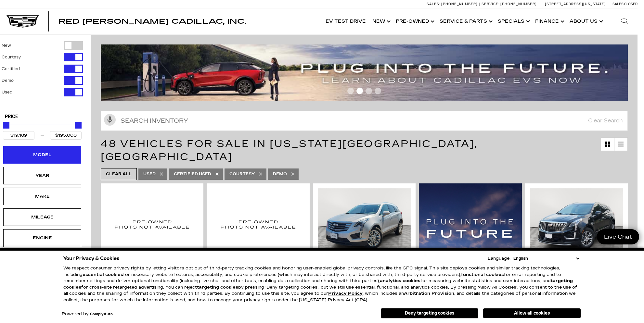  What do you see at coordinates (42, 196) in the screenshot?
I see `div: Make` at bounding box center [42, 196].